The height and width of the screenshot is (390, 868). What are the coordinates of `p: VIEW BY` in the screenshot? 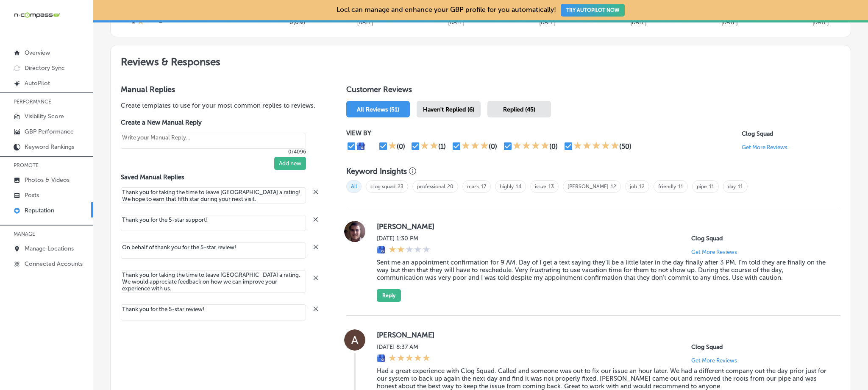 It's located at (544, 133).